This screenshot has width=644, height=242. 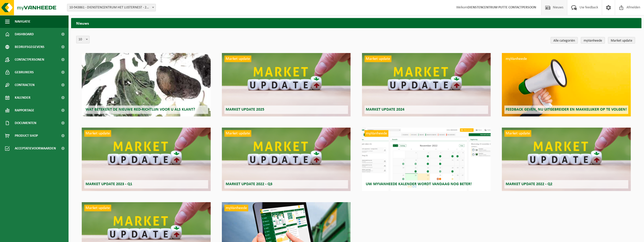 I want to click on span: 10, so click(x=83, y=40).